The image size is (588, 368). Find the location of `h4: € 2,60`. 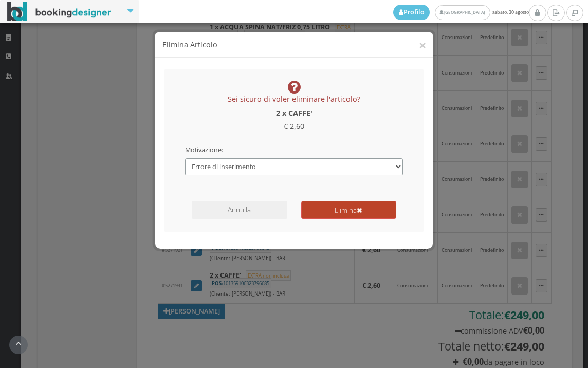

h4: € 2,60 is located at coordinates (294, 126).